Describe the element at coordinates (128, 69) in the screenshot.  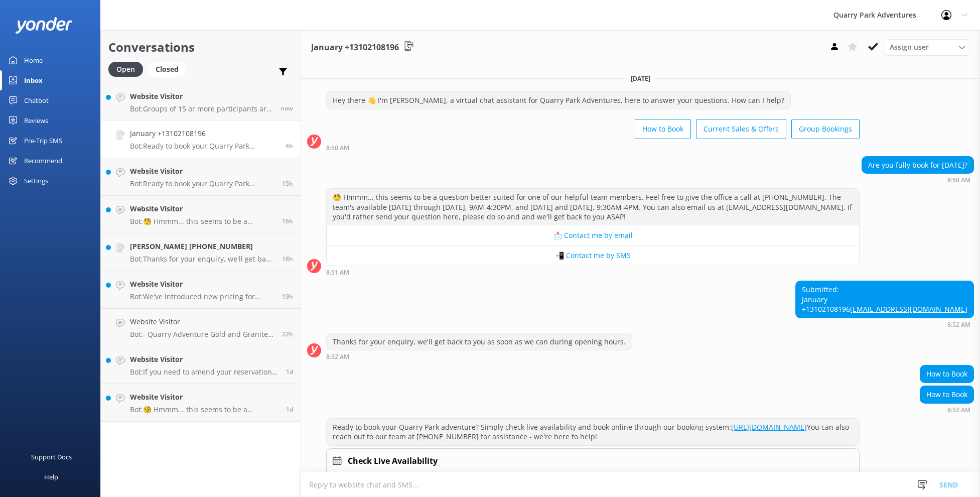
I see `a: Open` at that location.